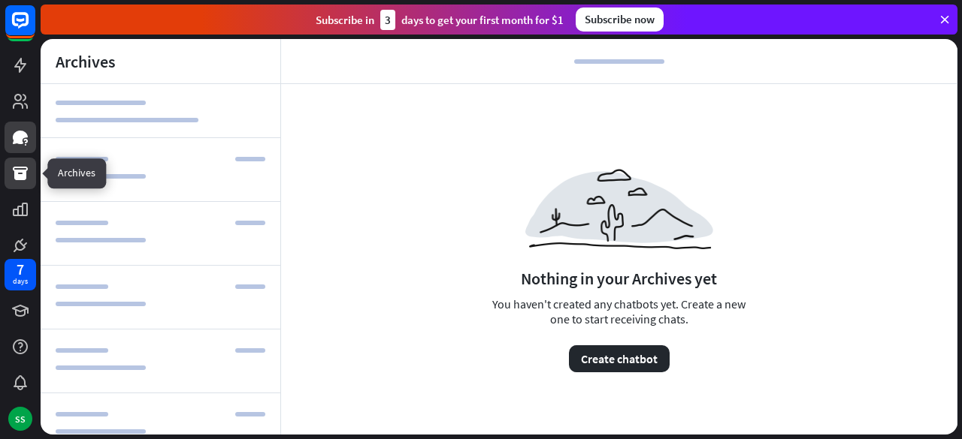 The width and height of the screenshot is (962, 439). Describe the element at coordinates (619, 359) in the screenshot. I see `button: Create chatbot` at that location.